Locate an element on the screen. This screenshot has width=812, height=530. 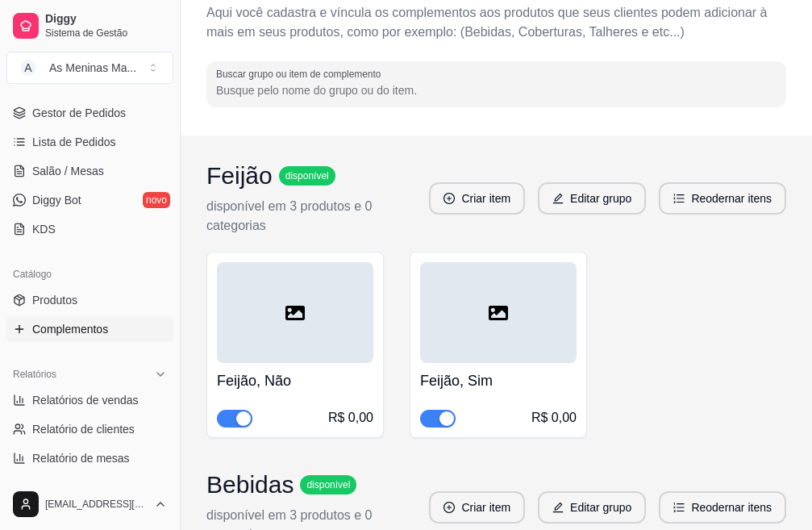
a: KDS is located at coordinates (90, 229).